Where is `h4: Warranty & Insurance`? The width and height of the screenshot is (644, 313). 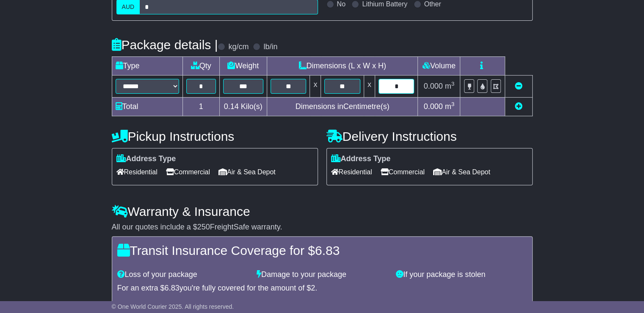
h4: Warranty & Insurance is located at coordinates (323, 211).